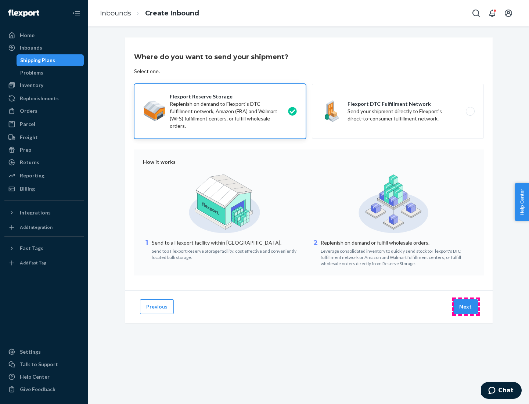 The height and width of the screenshot is (404, 529). I want to click on button: Next, so click(465, 307).